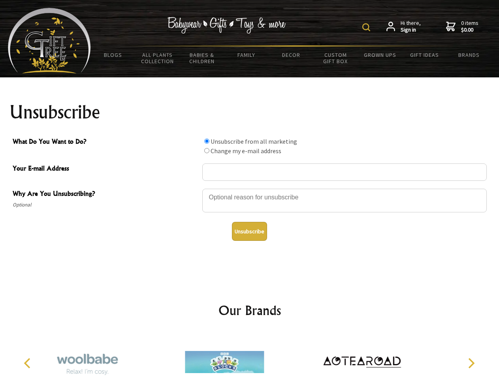 Image resolution: width=499 pixels, height=379 pixels. Describe the element at coordinates (470, 26) in the screenshot. I see `span: 0 items` at that location.